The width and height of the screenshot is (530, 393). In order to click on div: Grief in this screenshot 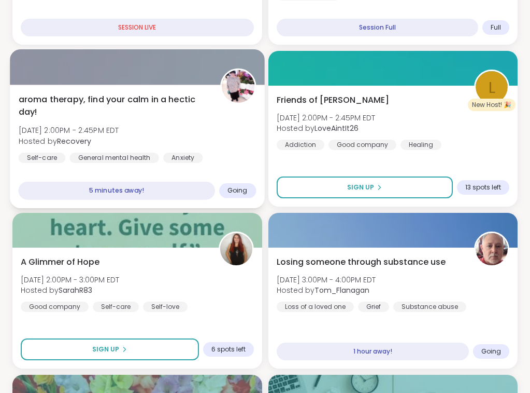, I will do `click(374, 306)`.